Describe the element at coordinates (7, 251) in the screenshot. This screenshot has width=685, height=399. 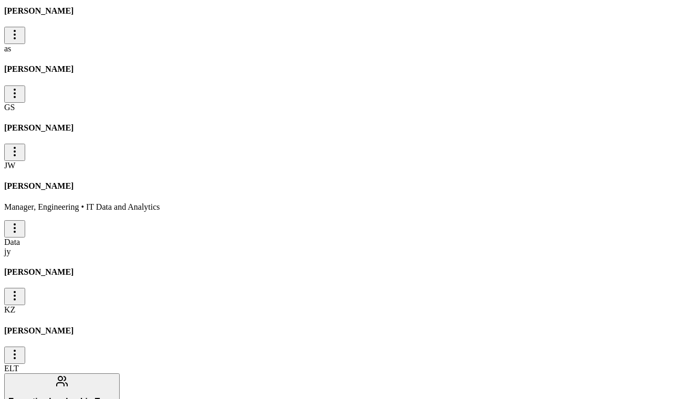
I see `span: jy` at that location.